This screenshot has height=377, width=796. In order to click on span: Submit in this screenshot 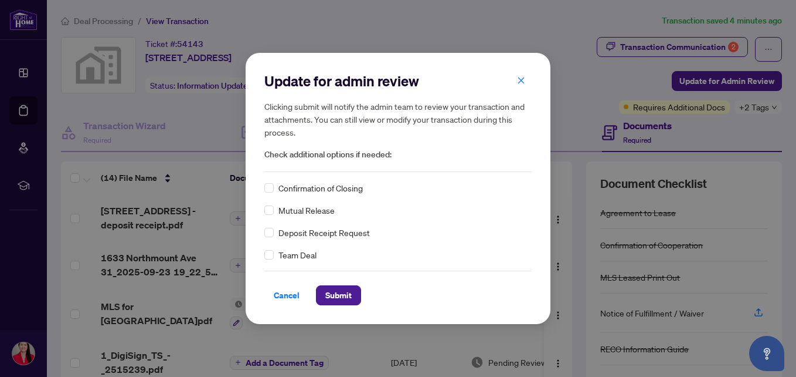, I will do `click(338, 295)`.